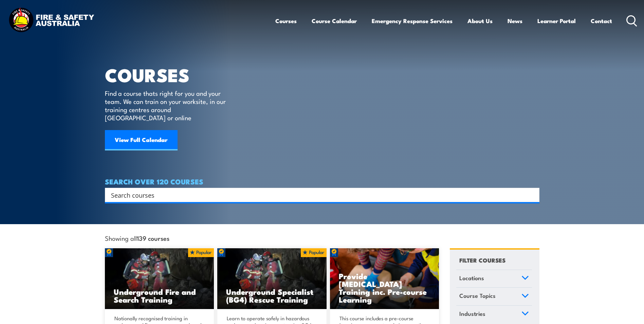 The width and height of the screenshot is (644, 324). Describe the element at coordinates (477, 296) in the screenshot. I see `span: Course Topics` at that location.